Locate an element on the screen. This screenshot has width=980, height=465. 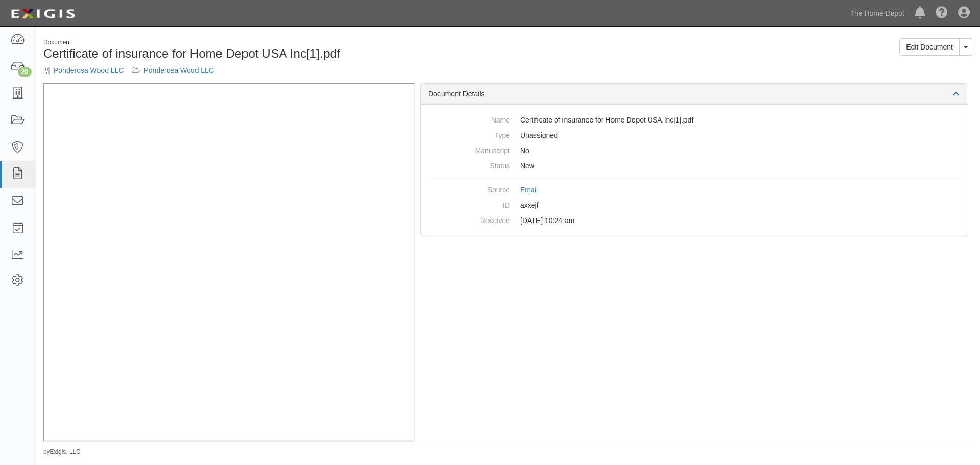
dd: Certificate of insurance for Home Depot USA Inc[1].pdf is located at coordinates (694, 120).